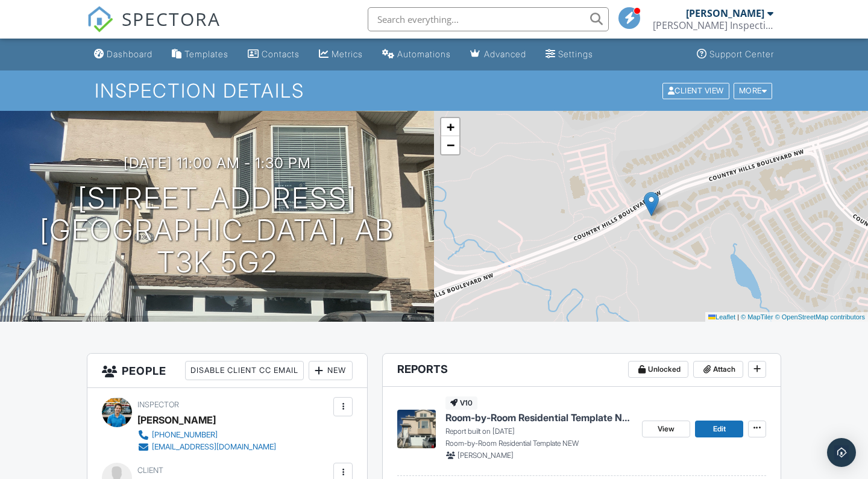 Image resolution: width=868 pixels, height=479 pixels. Describe the element at coordinates (200, 54) in the screenshot. I see `a: Templates` at that location.